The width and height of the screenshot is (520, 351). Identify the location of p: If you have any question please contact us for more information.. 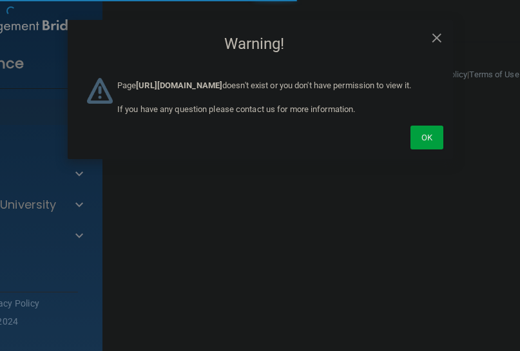
(275, 109).